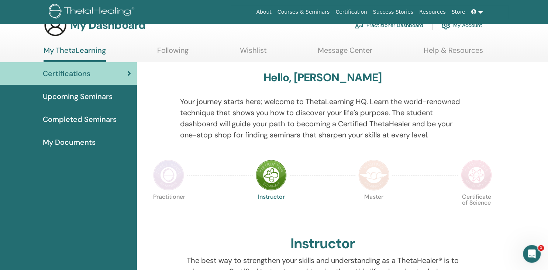  Describe the element at coordinates (271, 209) in the screenshot. I see `p: Instructor` at that location.